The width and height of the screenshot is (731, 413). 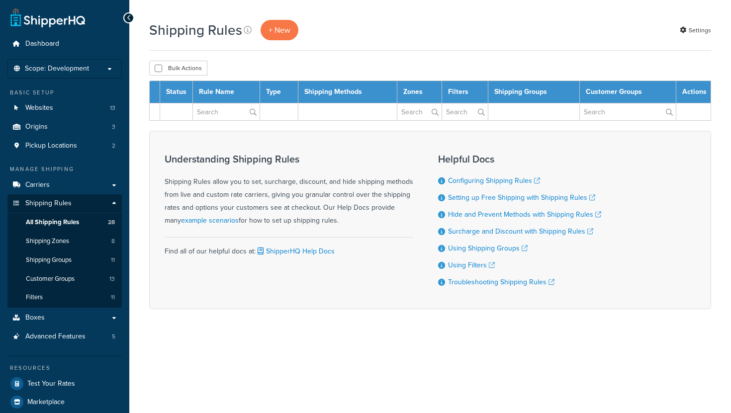 I want to click on li: Test Your Rates, so click(x=65, y=384).